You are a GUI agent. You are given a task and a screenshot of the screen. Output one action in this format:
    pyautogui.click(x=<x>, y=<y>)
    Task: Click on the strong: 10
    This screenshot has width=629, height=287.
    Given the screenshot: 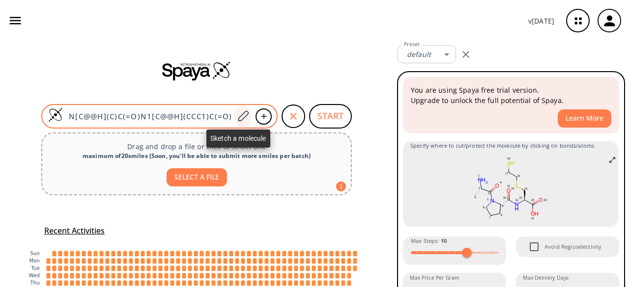 What is the action you would take?
    pyautogui.click(x=444, y=241)
    